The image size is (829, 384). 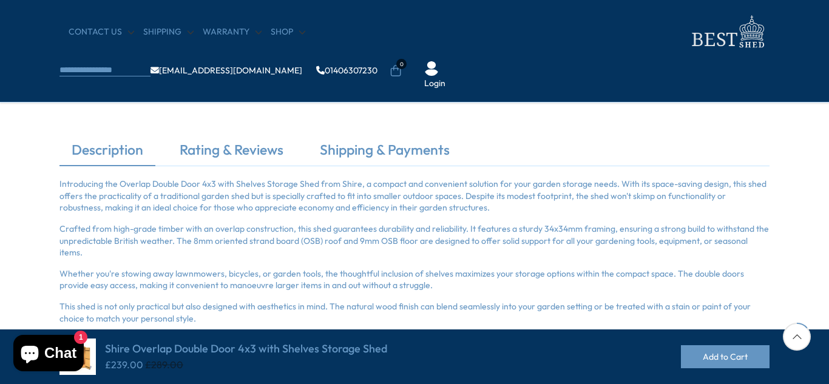 I want to click on p: Introducing the Overlap Double Door 4x3 with Shelves Storage Shed from Shire, a compact and conve..., so click(x=415, y=196).